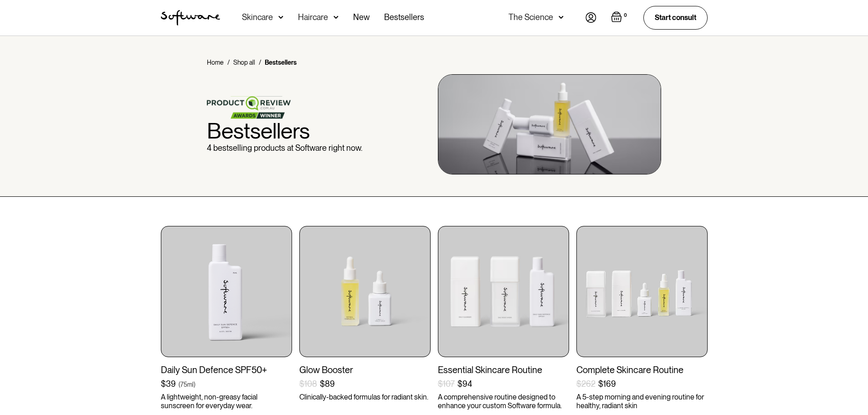  What do you see at coordinates (504, 370) in the screenshot?
I see `div: Essential Skincare Routine` at bounding box center [504, 370].